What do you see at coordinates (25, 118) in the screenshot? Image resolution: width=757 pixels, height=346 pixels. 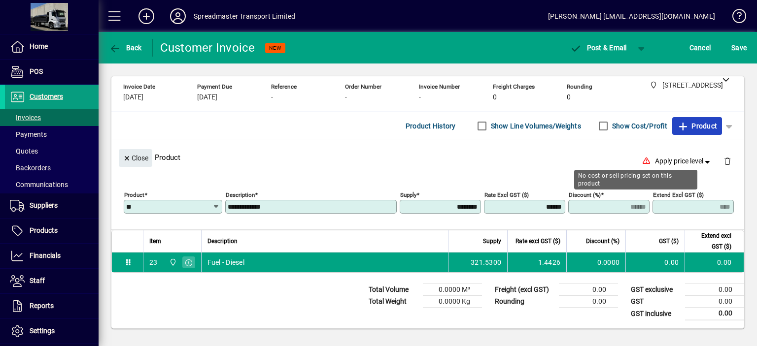 I see `span: Invoices` at bounding box center [25, 118].